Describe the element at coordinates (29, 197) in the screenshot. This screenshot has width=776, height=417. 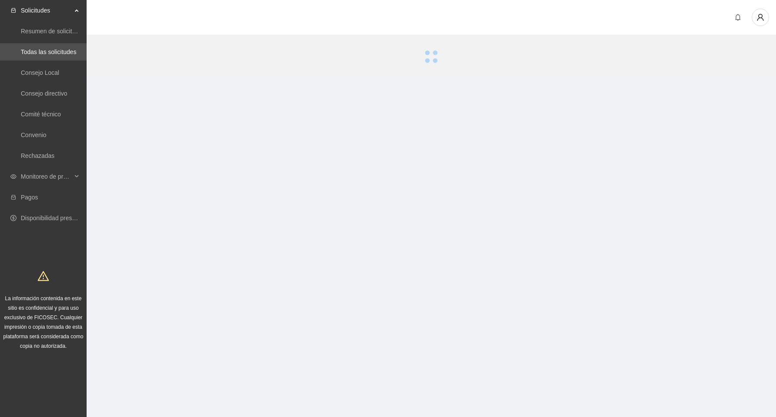
I see `a: Pagos` at that location.